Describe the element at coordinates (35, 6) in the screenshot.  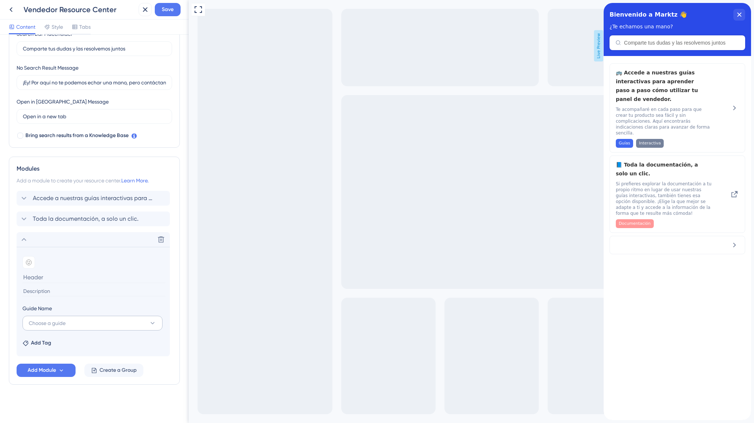
I see `span: ¿Ayuda para empezar?` at that location.